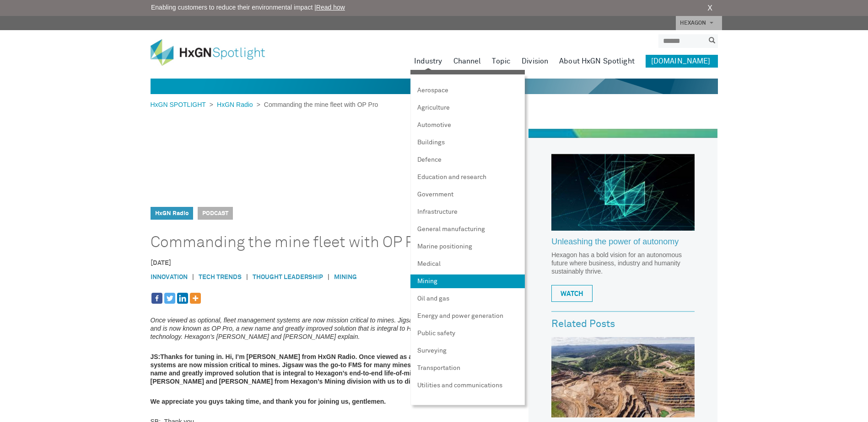 Image resolution: width=868 pixels, height=422 pixels. I want to click on a: Facebook, so click(157, 299).